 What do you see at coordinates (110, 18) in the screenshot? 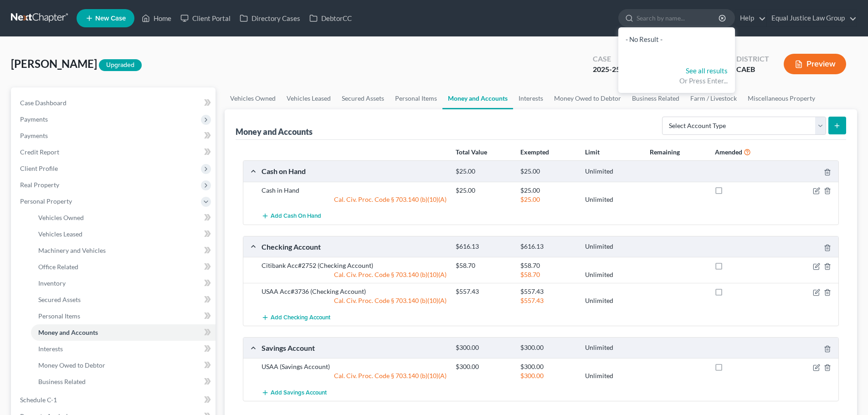
I see `span: New Case` at bounding box center [110, 18].